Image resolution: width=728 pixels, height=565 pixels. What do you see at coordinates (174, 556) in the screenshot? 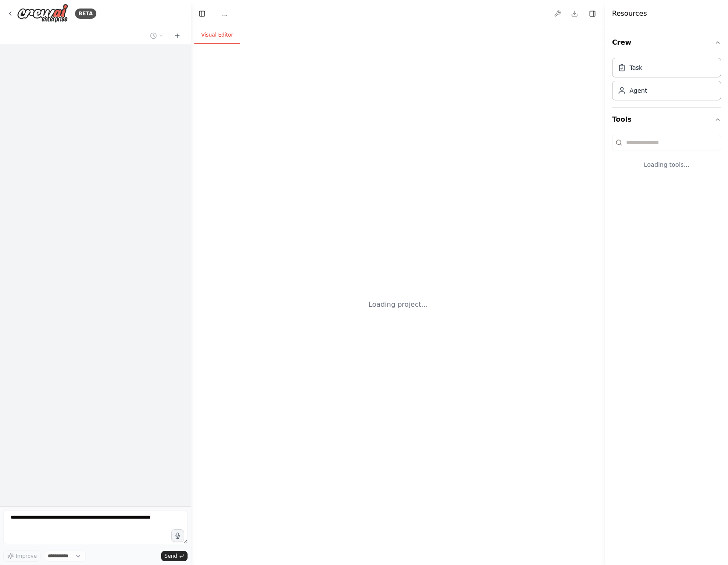
I see `button: Send` at bounding box center [174, 556].